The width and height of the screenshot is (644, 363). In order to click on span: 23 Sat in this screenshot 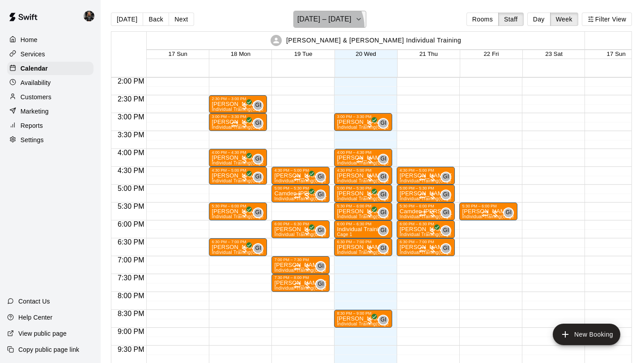, I will do `click(553, 54)`.